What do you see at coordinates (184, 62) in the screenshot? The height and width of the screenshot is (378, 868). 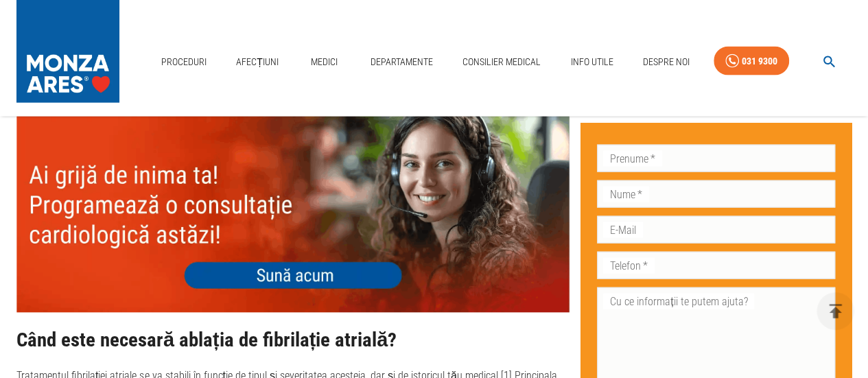 I see `a: Proceduri` at bounding box center [184, 62].